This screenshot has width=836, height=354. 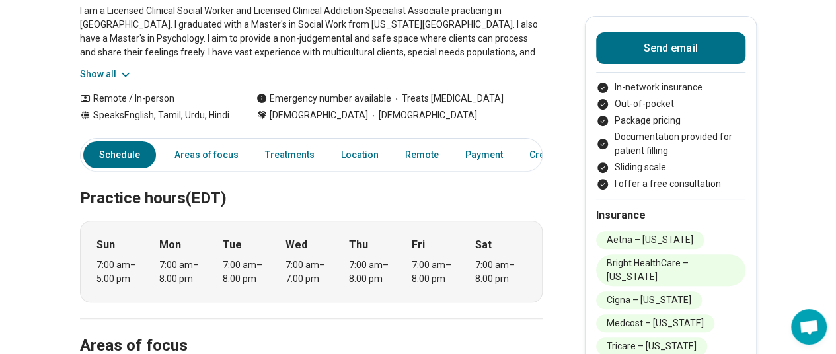 What do you see at coordinates (418, 245) in the screenshot?
I see `strong: Fri` at bounding box center [418, 245].